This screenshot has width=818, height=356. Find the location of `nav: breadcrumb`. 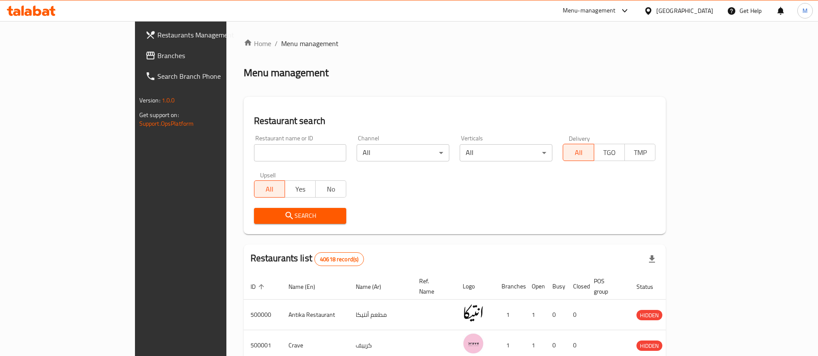

nav: breadcrumb is located at coordinates (455, 44).